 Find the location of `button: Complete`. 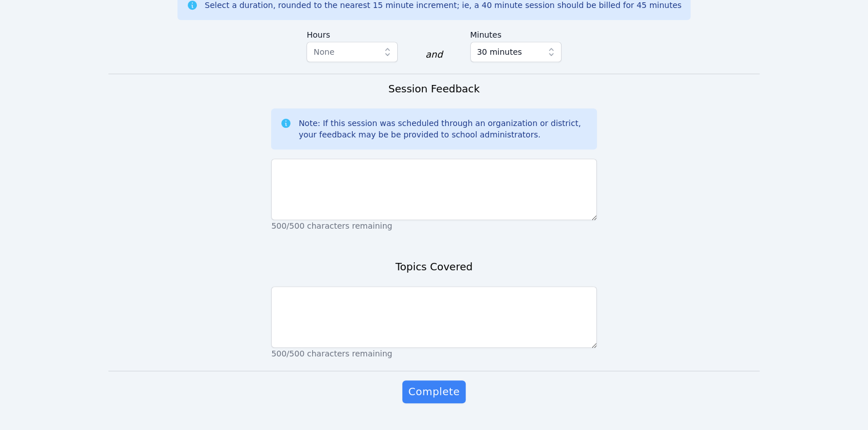

button: Complete is located at coordinates (434, 392).